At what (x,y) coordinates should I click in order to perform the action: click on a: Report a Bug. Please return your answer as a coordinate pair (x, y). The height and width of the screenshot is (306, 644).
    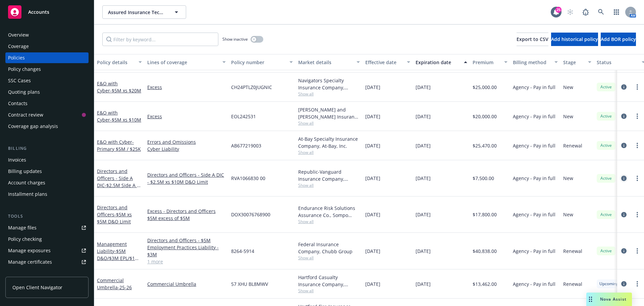
    Looking at the image, I should click on (586, 12).